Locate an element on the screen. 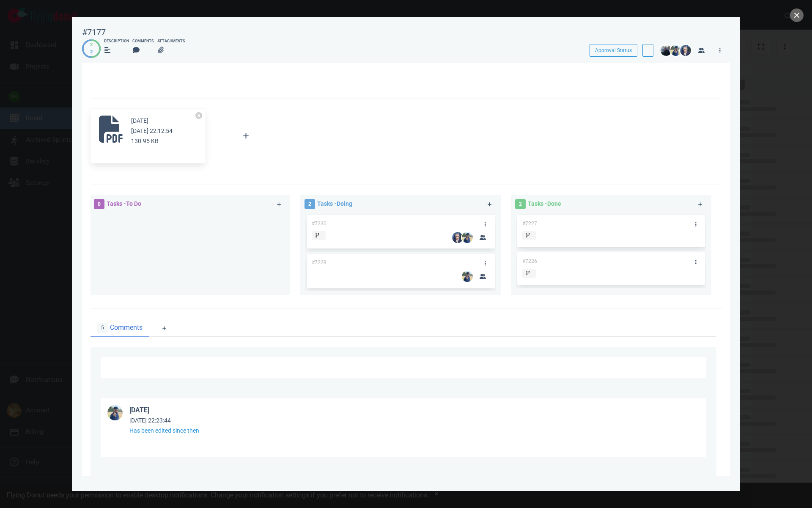 This screenshot has width=812, height=508. span: 0 is located at coordinates (99, 204).